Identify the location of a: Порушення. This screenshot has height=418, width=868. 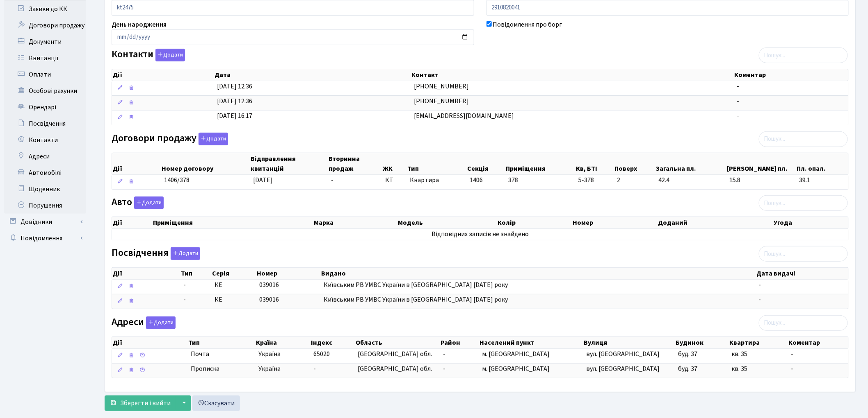
(46, 206).